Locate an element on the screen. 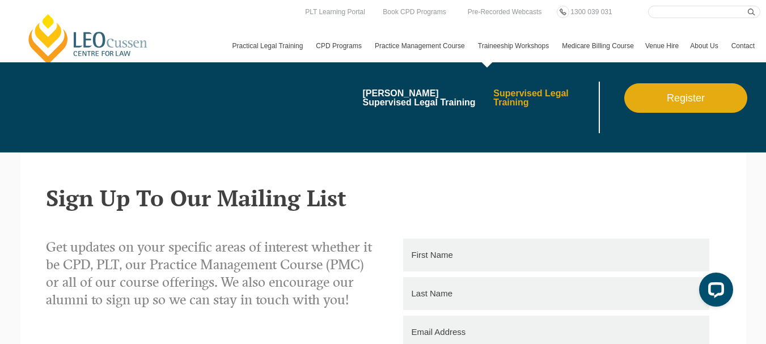 This screenshot has height=344, width=766. p: Get updates on your specific areas of interest whether it be CPD, PLT, our Practice Management Co... is located at coordinates (210, 274).